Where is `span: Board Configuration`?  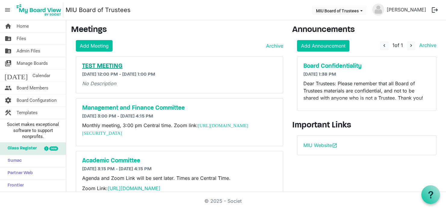
span: Board Configuration is located at coordinates (36, 100).